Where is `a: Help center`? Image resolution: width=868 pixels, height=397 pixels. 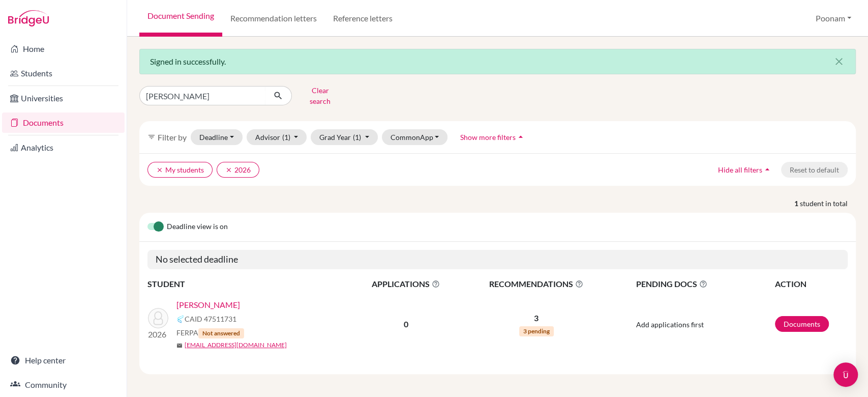 a: Help center is located at coordinates (63, 360).